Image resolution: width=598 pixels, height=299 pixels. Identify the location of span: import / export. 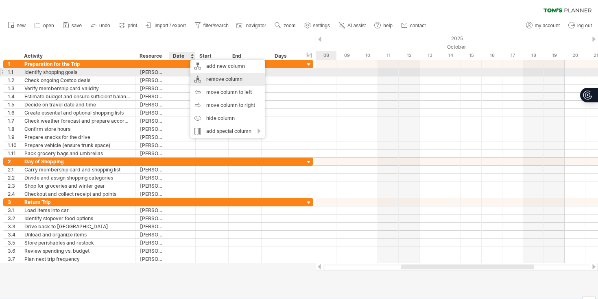
(170, 26).